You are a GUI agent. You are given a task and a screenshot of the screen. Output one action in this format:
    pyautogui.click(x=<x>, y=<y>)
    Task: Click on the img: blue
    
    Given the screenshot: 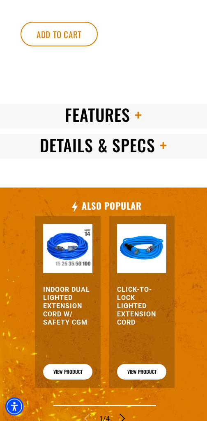 What is the action you would take?
    pyautogui.click(x=142, y=249)
    